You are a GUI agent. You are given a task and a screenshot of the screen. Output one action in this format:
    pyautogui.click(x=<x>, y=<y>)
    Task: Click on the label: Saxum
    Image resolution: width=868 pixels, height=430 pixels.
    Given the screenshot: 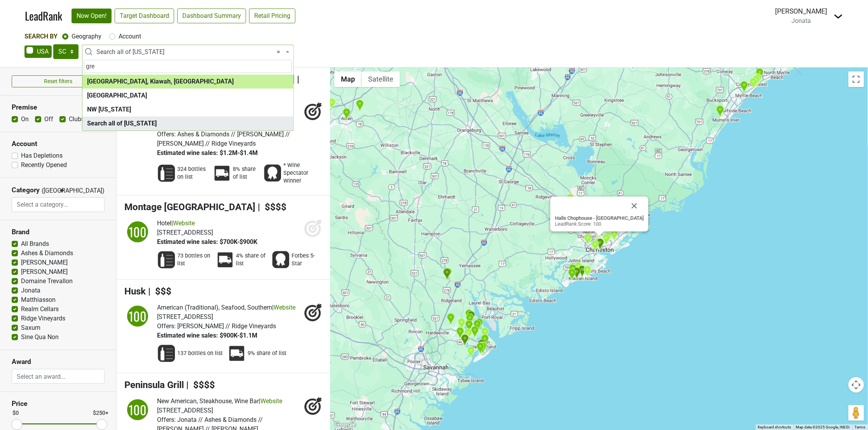 What is the action you would take?
    pyautogui.click(x=31, y=328)
    